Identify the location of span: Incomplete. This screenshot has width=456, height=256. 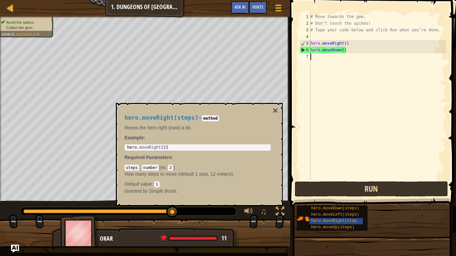
(28, 34).